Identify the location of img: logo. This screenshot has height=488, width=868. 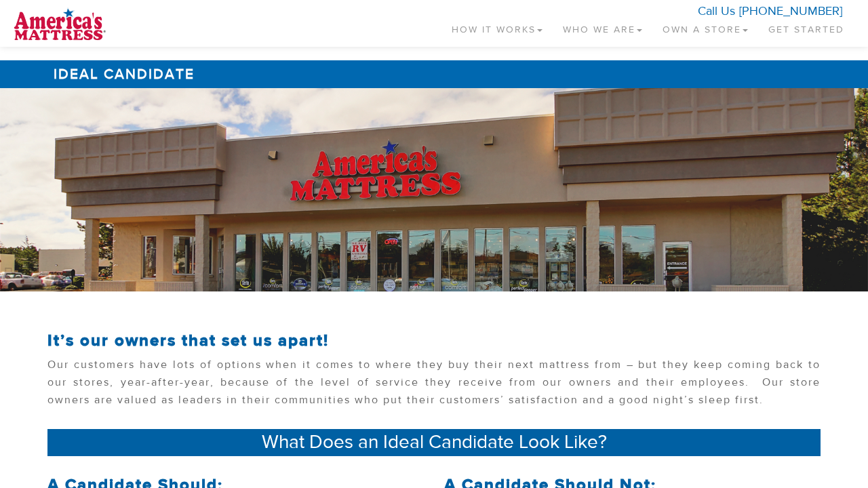
(60, 23).